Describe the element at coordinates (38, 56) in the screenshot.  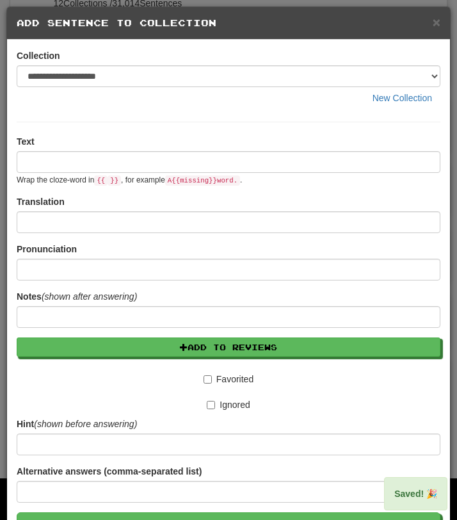
I see `label: Collection` at that location.